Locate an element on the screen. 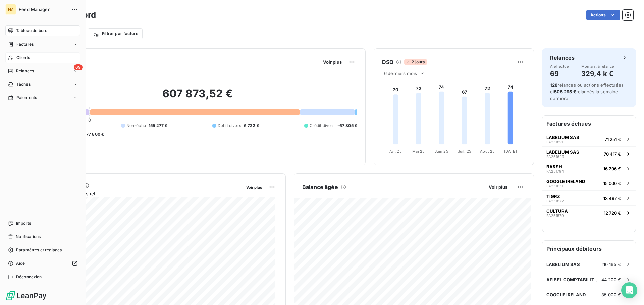 The width and height of the screenshot is (644, 305). span: Montant à relancer is located at coordinates (598, 66).